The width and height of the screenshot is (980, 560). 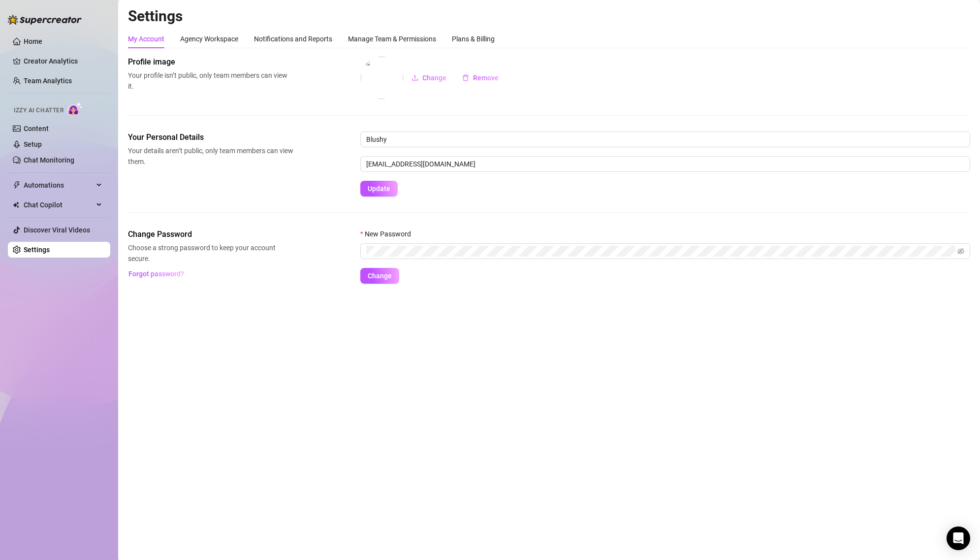 I want to click on a: Discover Viral Videos, so click(x=56, y=230).